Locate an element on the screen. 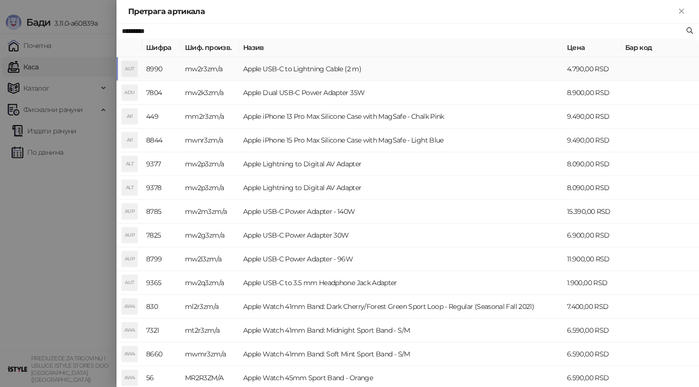 This screenshot has width=699, height=387. td: Apple Dual USB-C Power Adapter 35W is located at coordinates (401, 93).